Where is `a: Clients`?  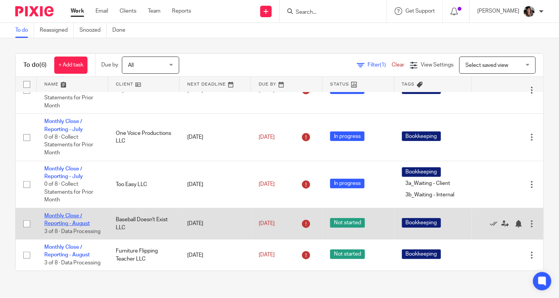
a: Clients is located at coordinates (128, 11).